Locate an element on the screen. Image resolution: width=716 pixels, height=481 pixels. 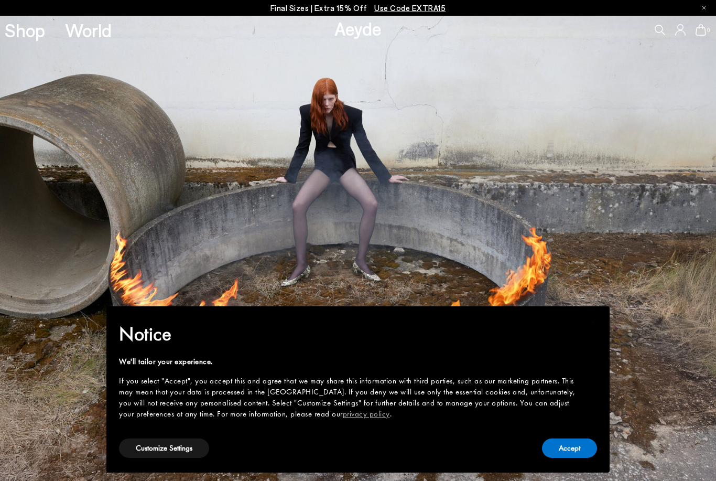
p: Final Sizes | Extra 15% Off is located at coordinates (358, 8).